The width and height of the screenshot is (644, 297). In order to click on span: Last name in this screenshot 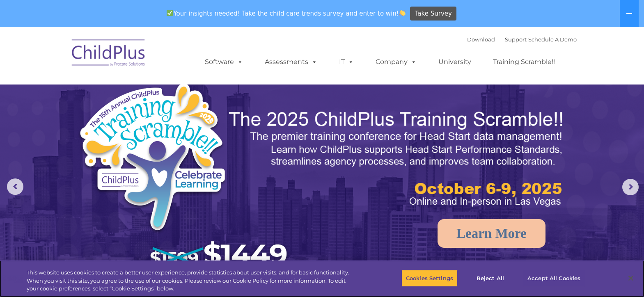, I will do `click(127, 57)`.